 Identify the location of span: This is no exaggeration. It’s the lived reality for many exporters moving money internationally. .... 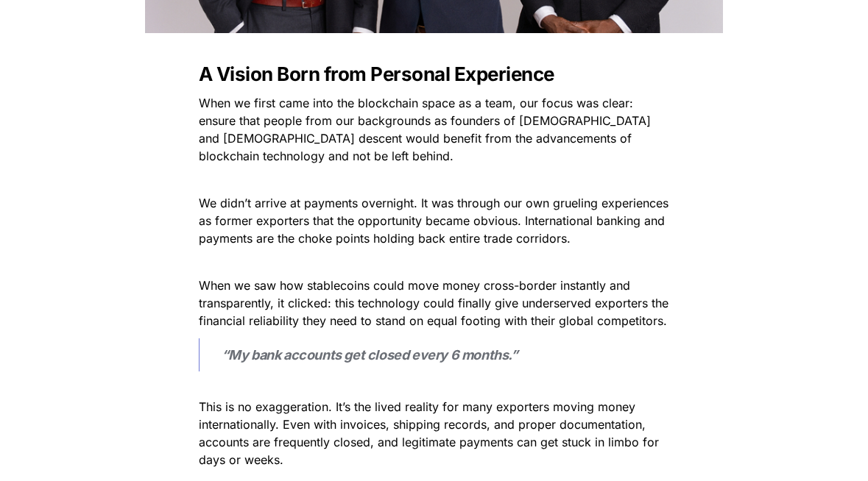
(431, 433).